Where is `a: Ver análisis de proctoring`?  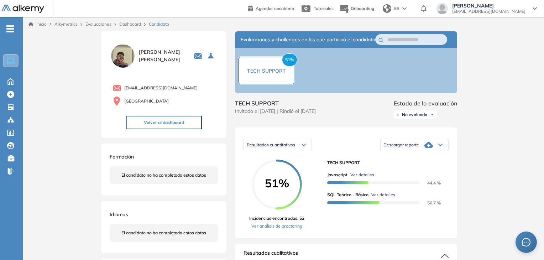 a: Ver análisis de proctoring is located at coordinates (277, 226).